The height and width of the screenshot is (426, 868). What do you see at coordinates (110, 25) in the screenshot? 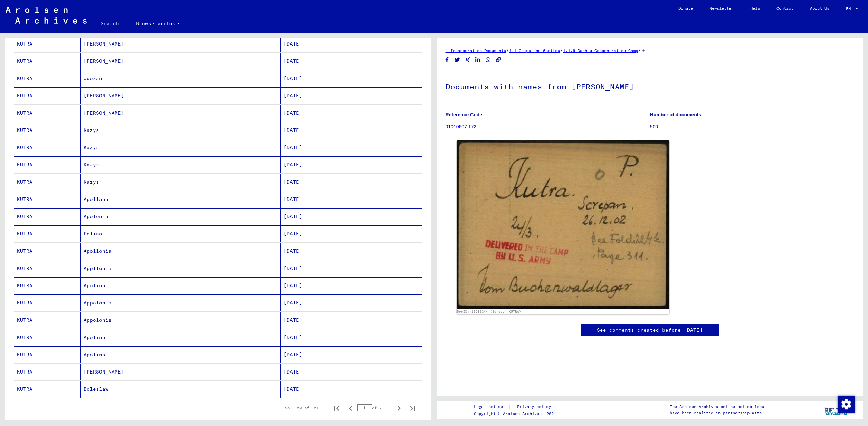
I see `a: Search` at bounding box center [110, 25].